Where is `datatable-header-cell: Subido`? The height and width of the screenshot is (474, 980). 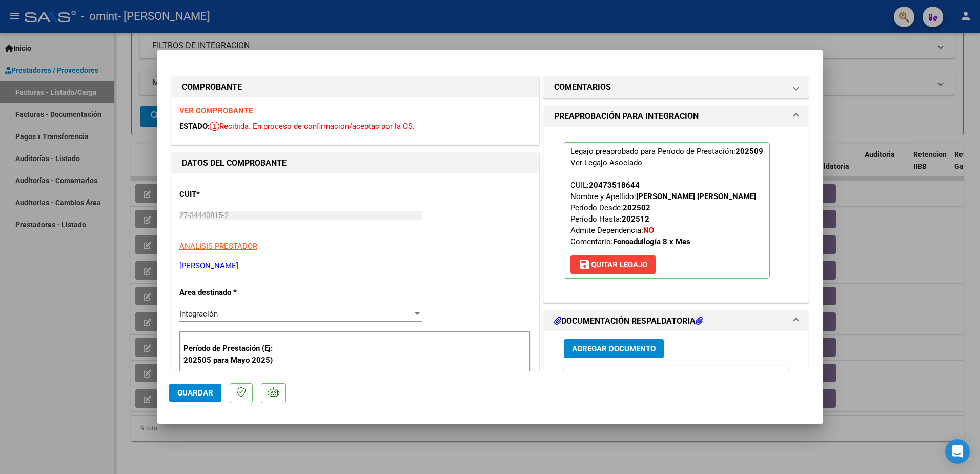 datatable-header-cell: Subido is located at coordinates (759, 377).